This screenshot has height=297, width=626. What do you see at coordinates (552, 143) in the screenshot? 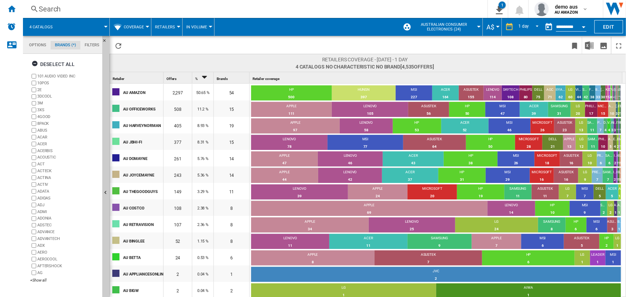
I see `td: DELL : 21 (5.57%)` at bounding box center [552, 143].